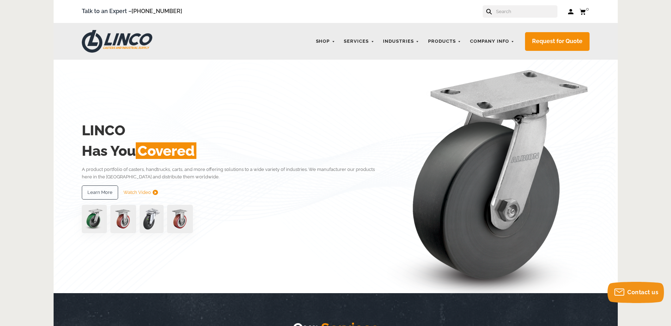 This screenshot has height=326, width=671. I want to click on p: A product portfolio of casters, handtrucks, carts, and more offering solutions to a wide variety ..., so click(233, 173).